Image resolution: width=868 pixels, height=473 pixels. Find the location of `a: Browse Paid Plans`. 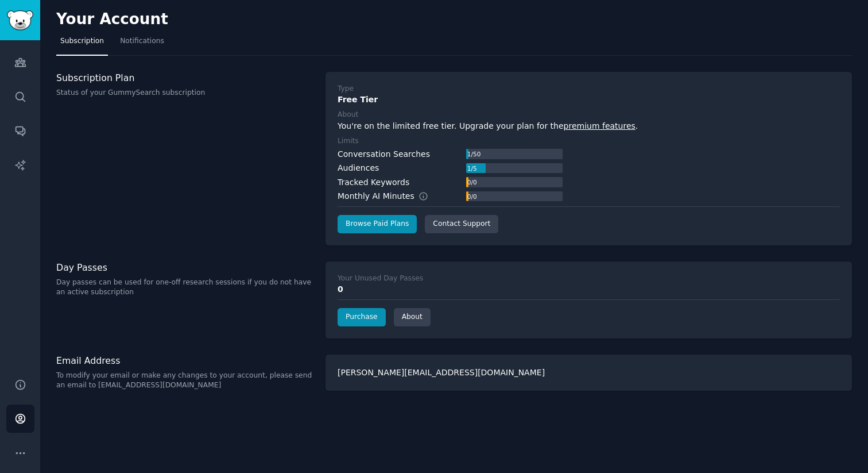

a: Browse Paid Plans is located at coordinates (377, 224).